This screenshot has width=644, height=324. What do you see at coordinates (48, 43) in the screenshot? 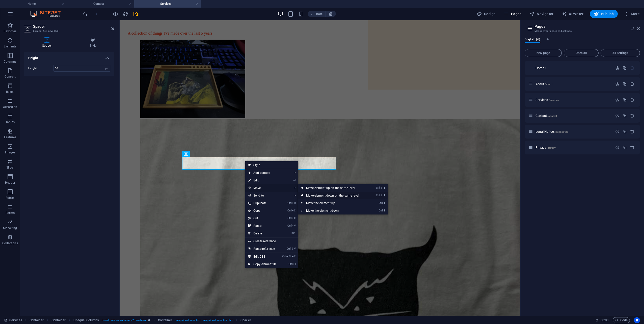
I see `h4: Spacer` at bounding box center [48, 43].